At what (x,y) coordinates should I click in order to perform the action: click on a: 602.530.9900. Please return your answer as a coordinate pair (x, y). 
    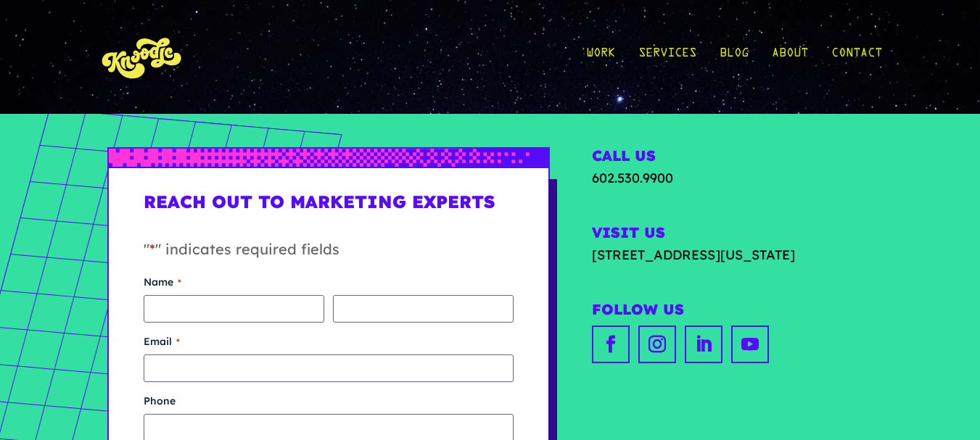
    Looking at the image, I should click on (632, 178).